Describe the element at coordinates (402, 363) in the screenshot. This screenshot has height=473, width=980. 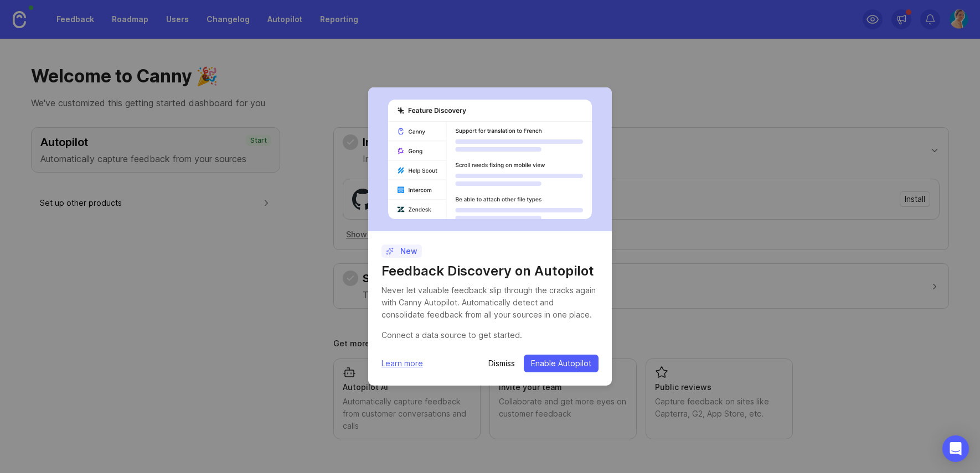
I see `a: Learn more` at that location.